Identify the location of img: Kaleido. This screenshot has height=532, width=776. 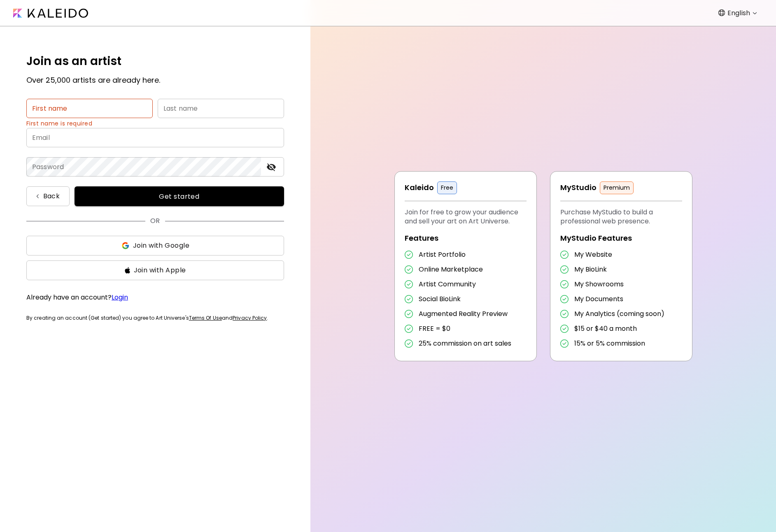
(51, 13).